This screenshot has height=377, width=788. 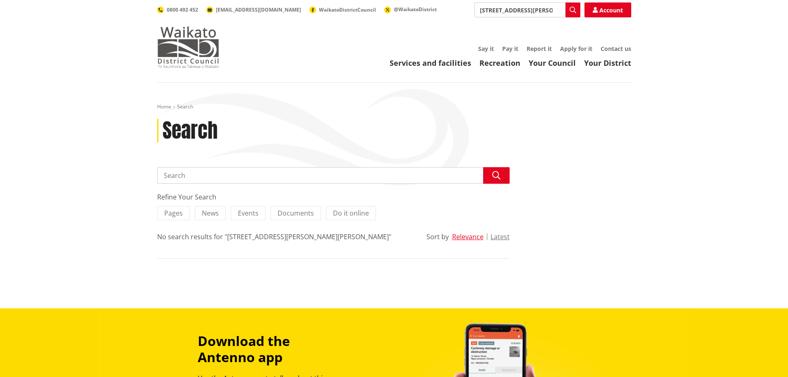 I want to click on a: Your District, so click(x=608, y=63).